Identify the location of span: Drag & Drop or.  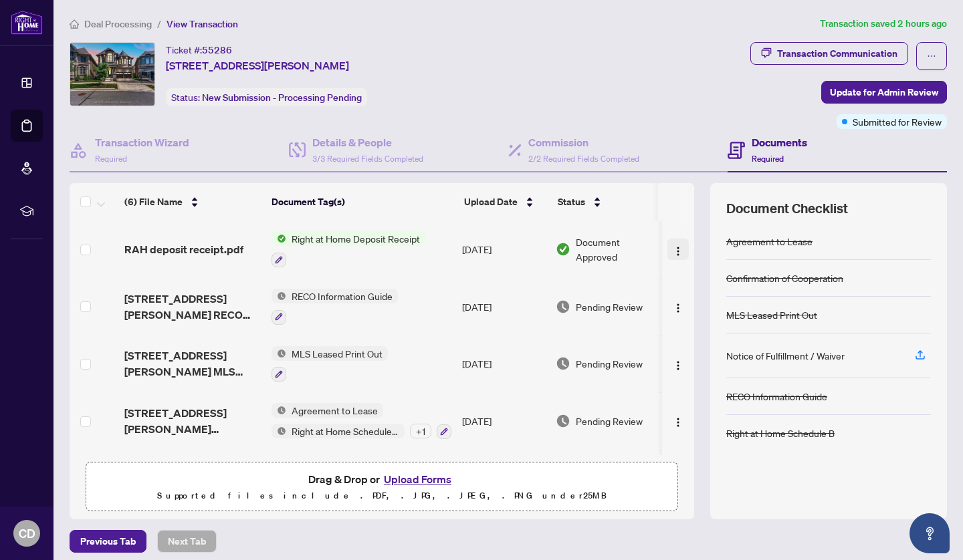
(382, 479).